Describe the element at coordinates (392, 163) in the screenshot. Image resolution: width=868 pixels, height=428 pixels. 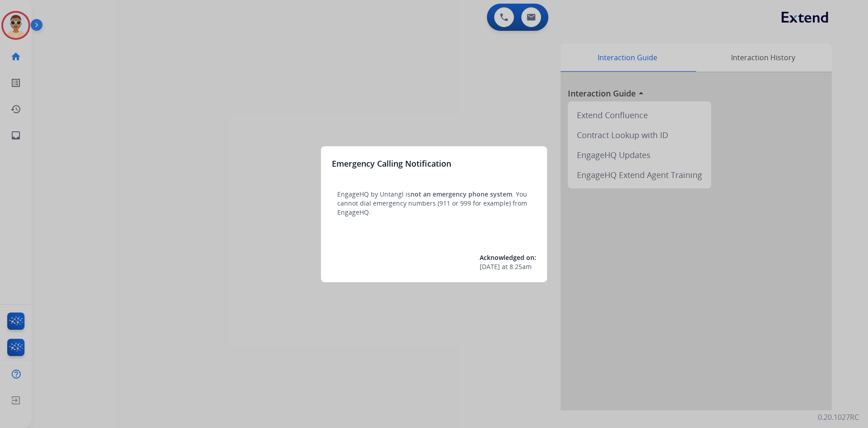
I see `h3: Emergency Calling Notification` at that location.